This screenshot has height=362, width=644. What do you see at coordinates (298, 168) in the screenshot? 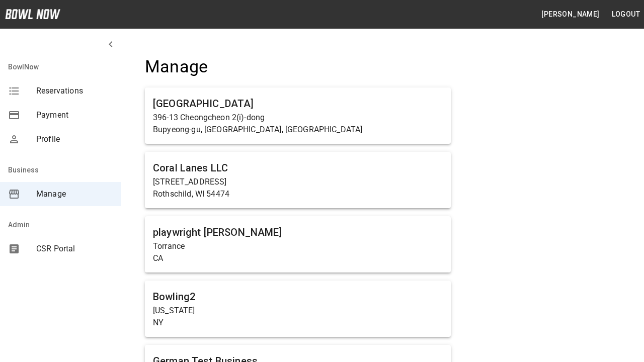
I see `h6: Coral Lanes LLC` at bounding box center [298, 168].